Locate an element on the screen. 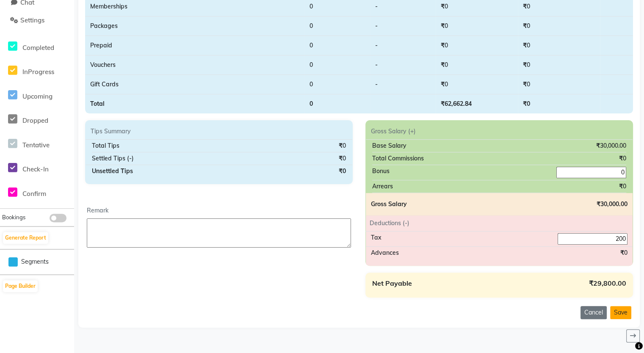 This screenshot has height=353, width=644. span: Completed is located at coordinates (38, 47).